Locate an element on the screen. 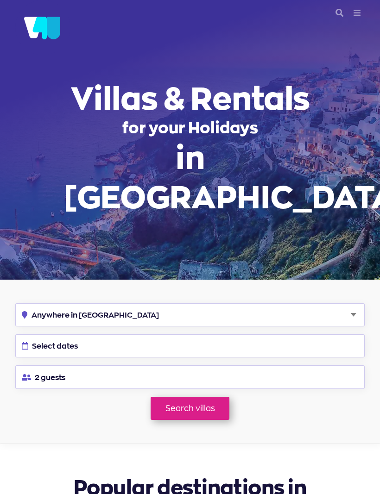 This screenshot has width=380, height=494. span: Villas & Rentals is located at coordinates (190, 98).